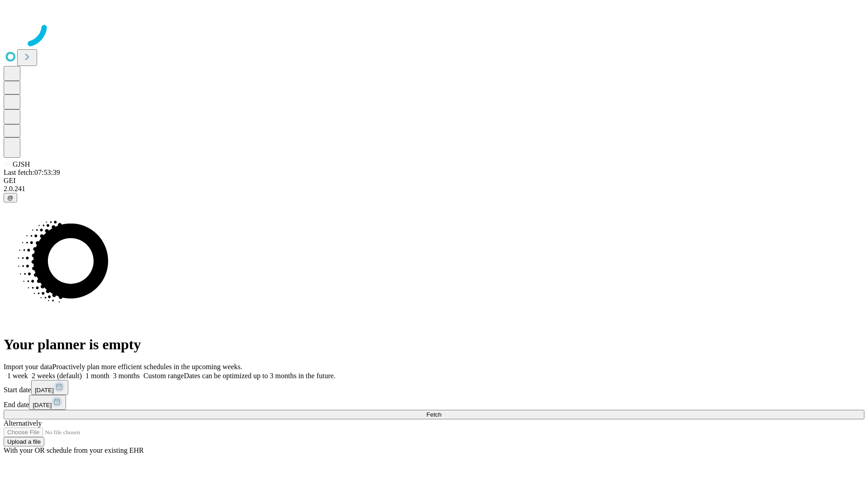 This screenshot has width=868, height=488. What do you see at coordinates (32, 172) in the screenshot?
I see `span: Last fetch: 07:53:39` at bounding box center [32, 172].